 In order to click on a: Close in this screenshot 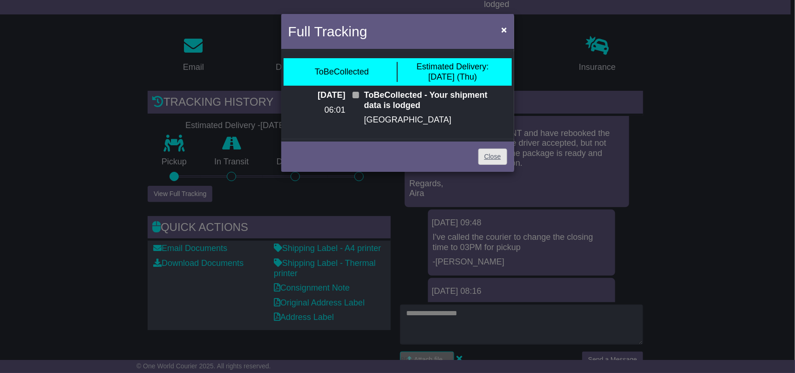, I will do `click(493, 156)`.